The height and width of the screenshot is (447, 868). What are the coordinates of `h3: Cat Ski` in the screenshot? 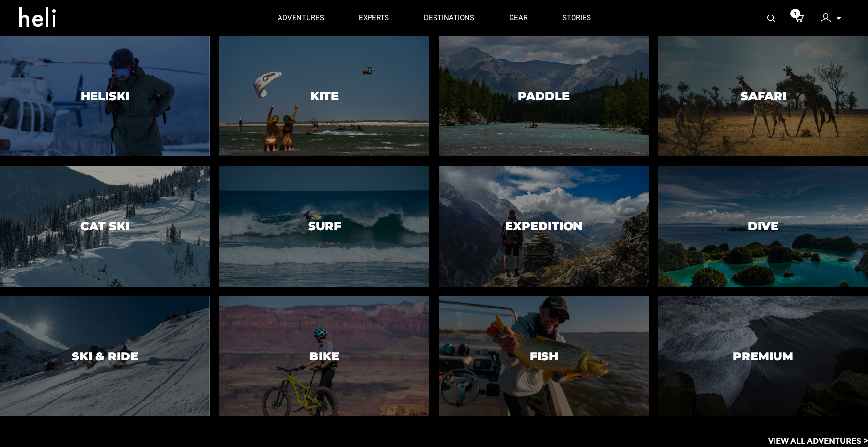 It's located at (105, 226).